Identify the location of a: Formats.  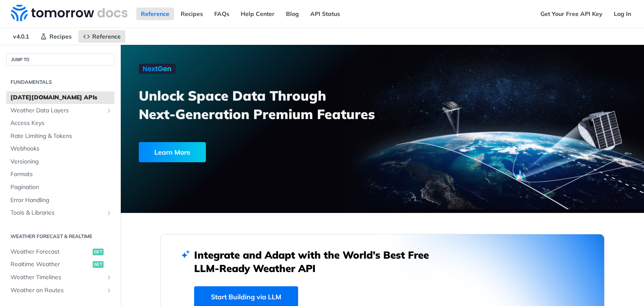
(61, 174).